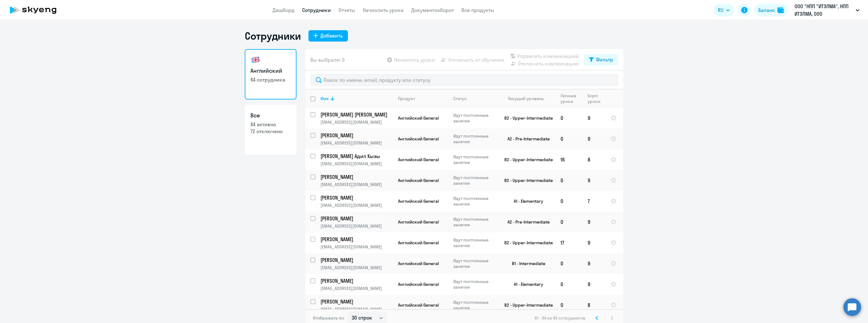 This screenshot has height=323, width=868. Describe the element at coordinates (316, 10) in the screenshot. I see `a: Сотрудники` at that location.